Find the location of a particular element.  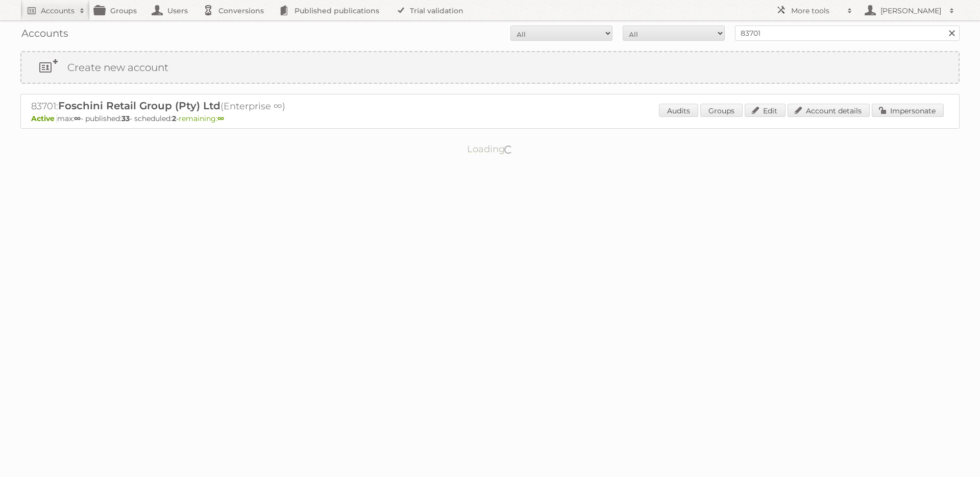

a: Impersonate is located at coordinates (908, 110).